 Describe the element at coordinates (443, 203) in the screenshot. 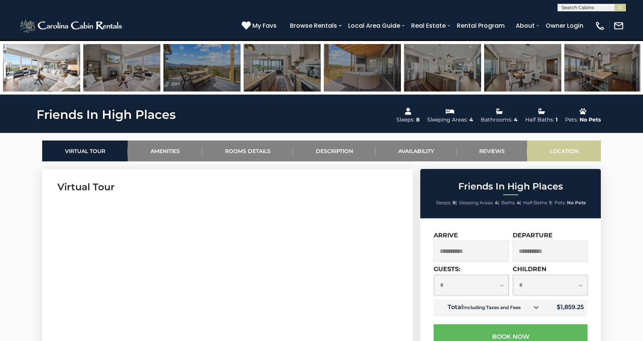

I see `span: Sleeps:` at that location.